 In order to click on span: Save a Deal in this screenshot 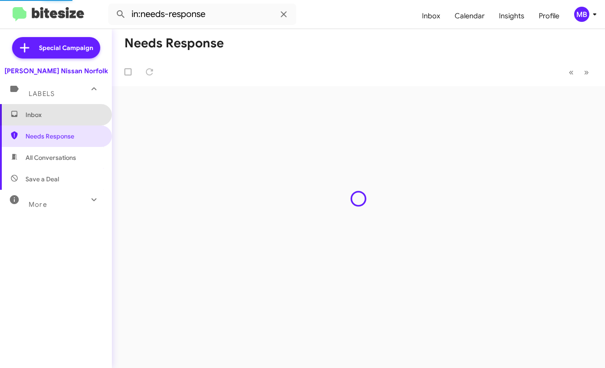, I will do `click(42, 179)`.